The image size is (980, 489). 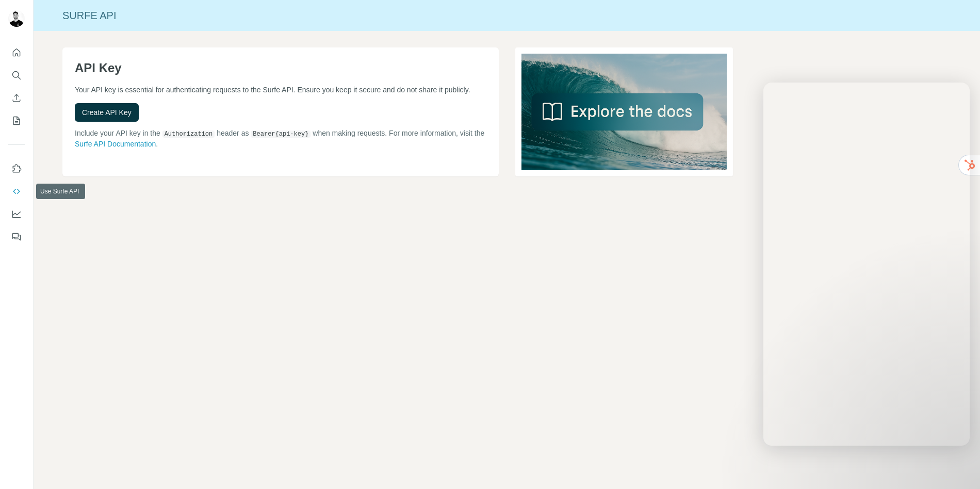 I want to click on button: Dashboard, so click(x=17, y=214).